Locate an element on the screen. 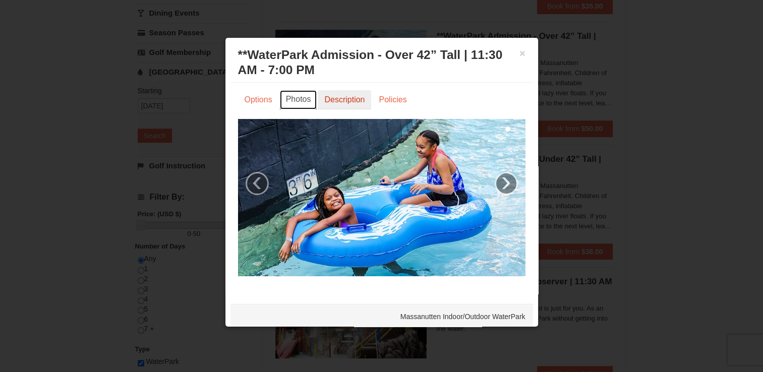 The width and height of the screenshot is (763, 372). a: Description is located at coordinates (344, 100).